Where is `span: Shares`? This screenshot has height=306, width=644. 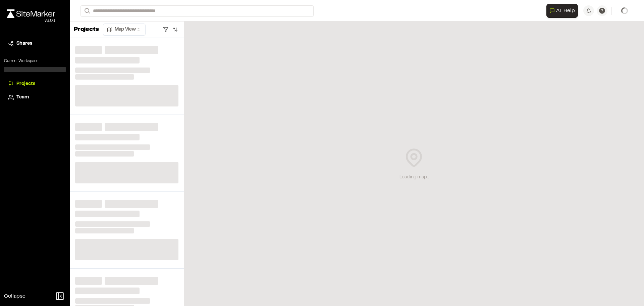 span: Shares is located at coordinates (24, 44).